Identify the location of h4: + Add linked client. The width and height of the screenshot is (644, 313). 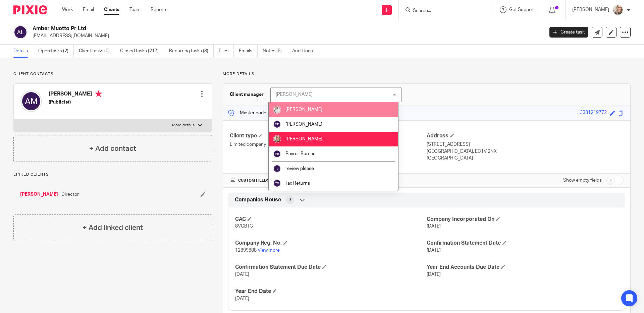
(113, 228).